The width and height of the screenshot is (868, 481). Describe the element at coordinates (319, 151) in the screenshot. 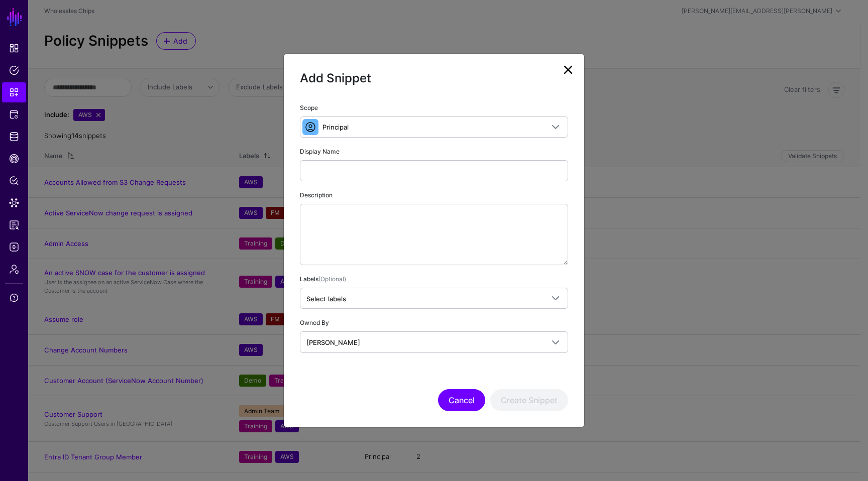

I see `label: Display Name` at that location.